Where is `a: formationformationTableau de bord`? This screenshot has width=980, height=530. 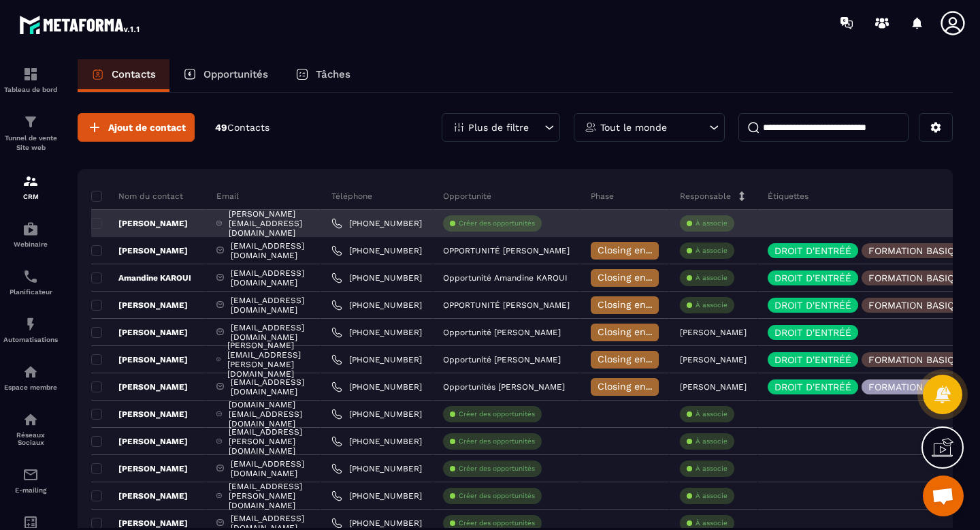
a: formationformationTableau de bord is located at coordinates (30, 80).